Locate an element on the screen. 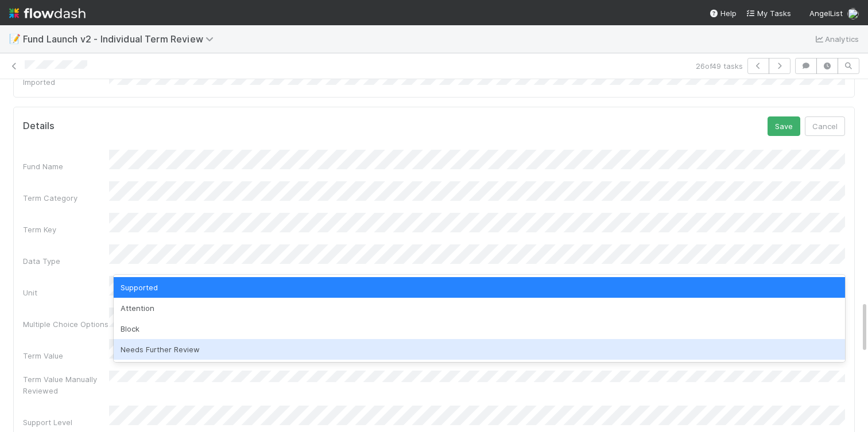  button: Cancel is located at coordinates (825, 126).